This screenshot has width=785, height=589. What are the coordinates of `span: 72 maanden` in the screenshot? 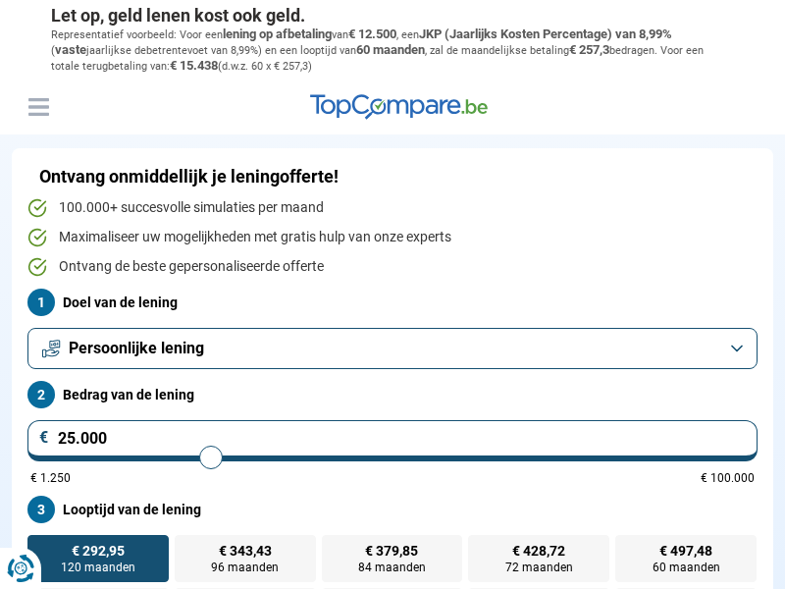 It's located at (539, 567).